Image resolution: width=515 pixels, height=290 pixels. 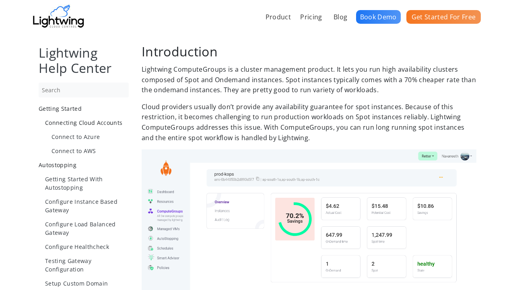 I want to click on span: Getting Started, so click(x=60, y=108).